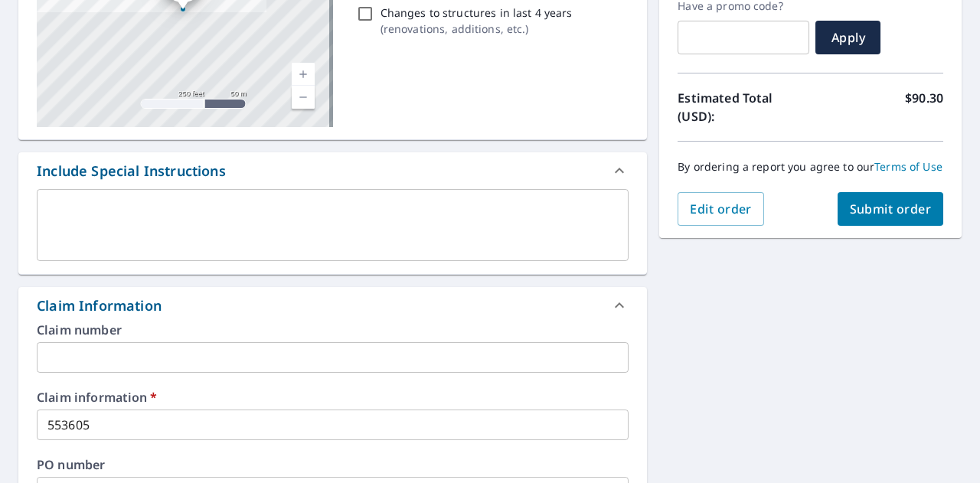 This screenshot has height=483, width=980. I want to click on a: Terms of Use, so click(908, 166).